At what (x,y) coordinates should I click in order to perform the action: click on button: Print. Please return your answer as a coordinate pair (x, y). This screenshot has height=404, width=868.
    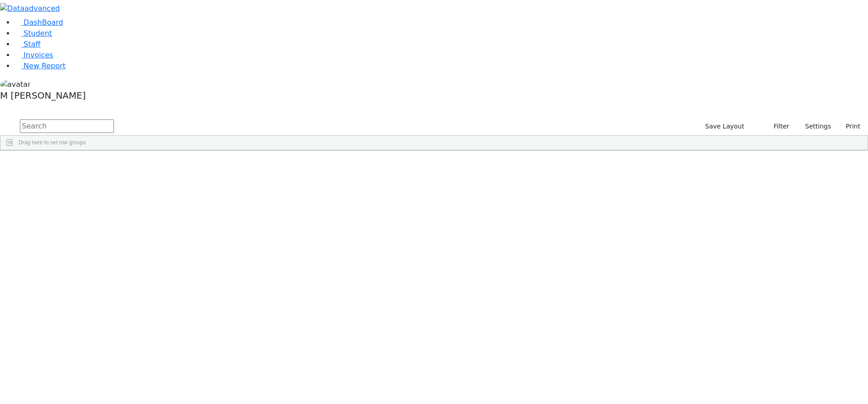
    Looking at the image, I should click on (850, 126).